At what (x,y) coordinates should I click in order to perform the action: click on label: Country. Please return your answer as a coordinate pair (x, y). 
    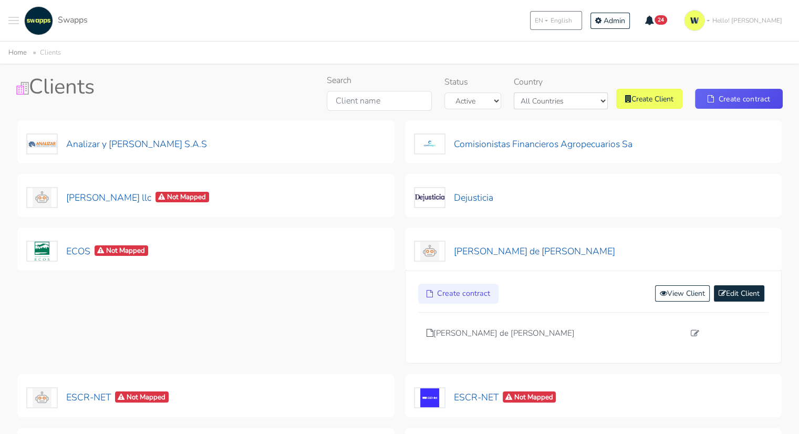
    Looking at the image, I should click on (528, 82).